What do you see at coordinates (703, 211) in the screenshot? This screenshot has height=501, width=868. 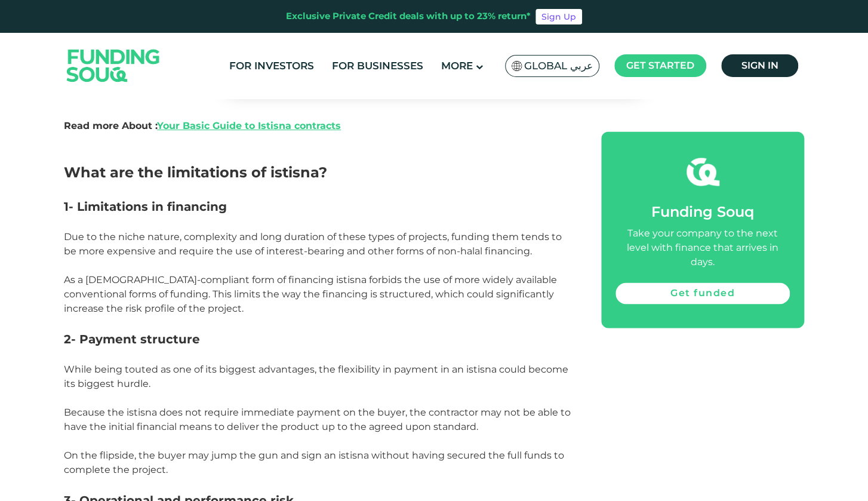 I see `span: Funding Souq` at bounding box center [703, 211].